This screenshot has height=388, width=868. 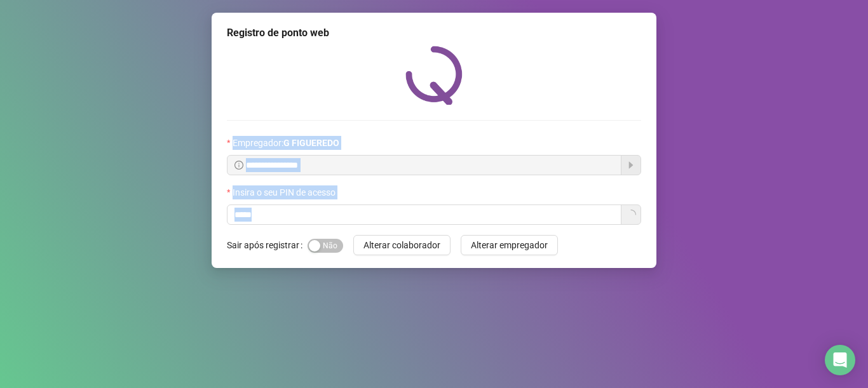 I want to click on div: Open Intercom Messenger, so click(x=840, y=361).